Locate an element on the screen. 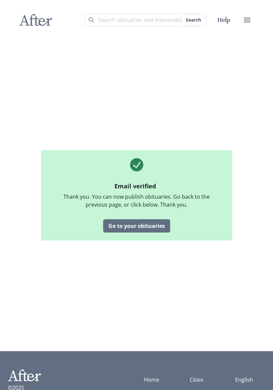 This screenshot has height=390, width=273. a: Help is located at coordinates (224, 20).